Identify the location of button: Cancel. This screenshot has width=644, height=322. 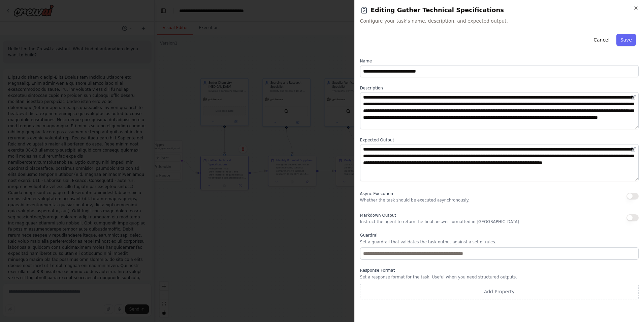
(601, 40).